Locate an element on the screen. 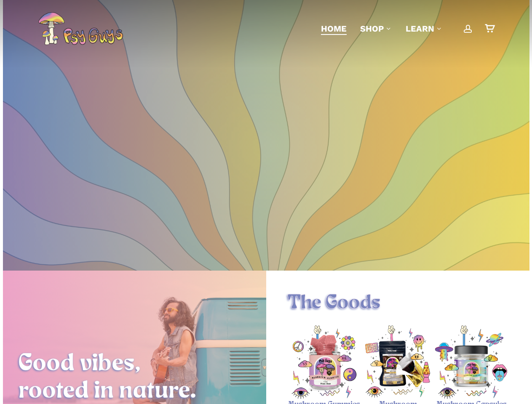 The width and height of the screenshot is (532, 404). a: Magic Mushroom Capsules is located at coordinates (471, 362).